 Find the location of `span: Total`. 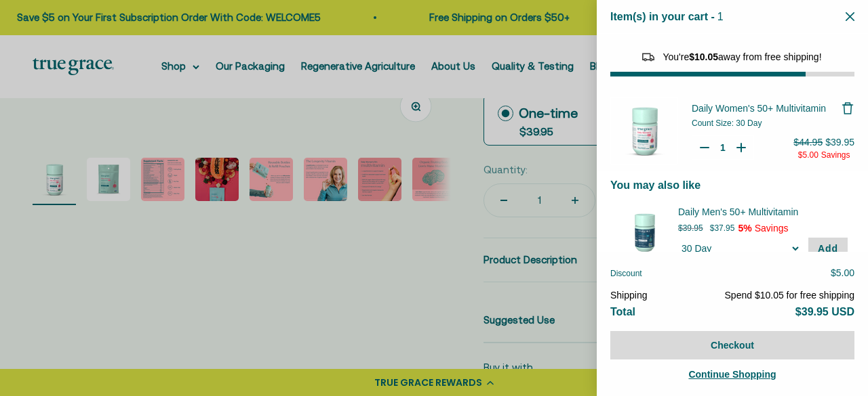

span: Total is located at coordinates (623, 311).